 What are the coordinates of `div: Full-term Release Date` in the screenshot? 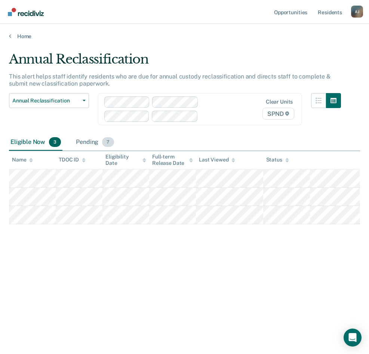 It's located at (172, 160).